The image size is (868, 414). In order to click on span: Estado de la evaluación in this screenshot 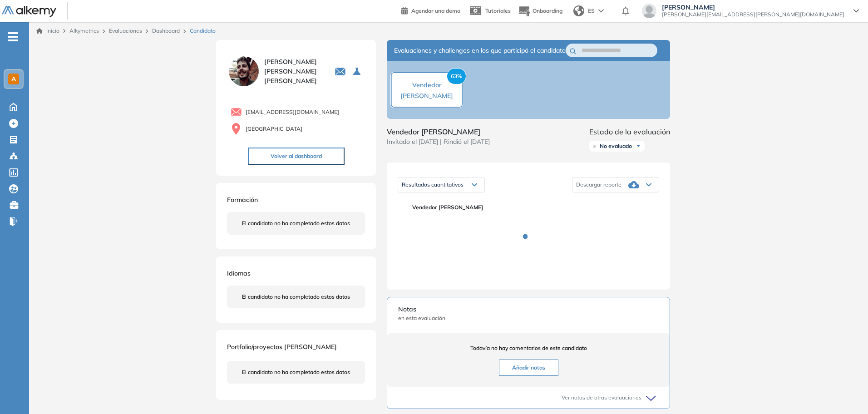, I will do `click(630, 131)`.